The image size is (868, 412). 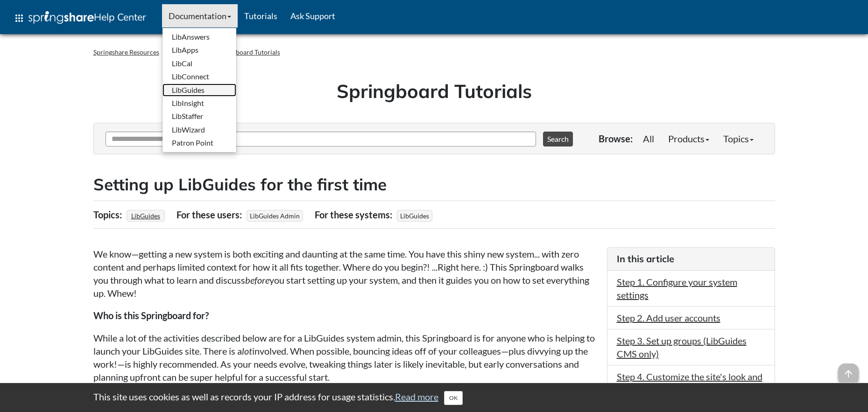 What do you see at coordinates (151, 315) in the screenshot?
I see `strong: Who is this Springboard for?` at bounding box center [151, 315].